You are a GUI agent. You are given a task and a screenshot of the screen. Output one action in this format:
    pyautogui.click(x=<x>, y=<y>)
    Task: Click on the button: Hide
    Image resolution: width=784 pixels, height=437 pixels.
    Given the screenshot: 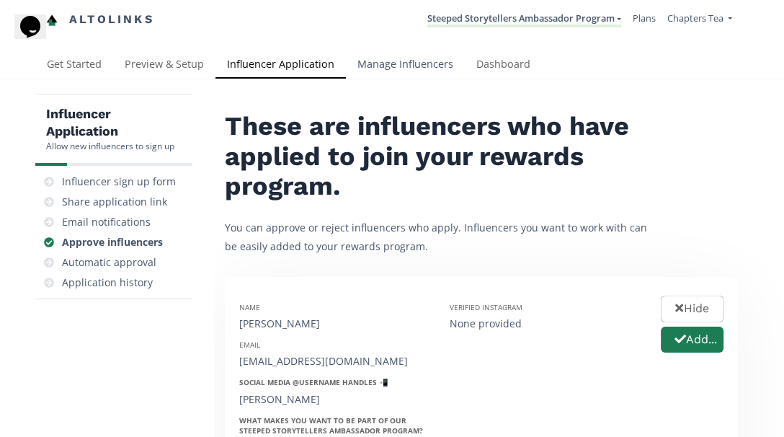 What is the action you would take?
    pyautogui.click(x=692, y=308)
    